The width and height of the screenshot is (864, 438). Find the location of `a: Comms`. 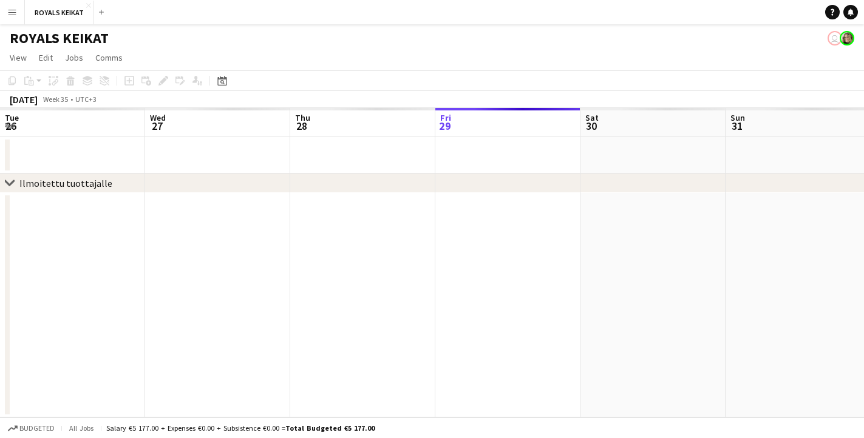

a: Comms is located at coordinates (109, 58).